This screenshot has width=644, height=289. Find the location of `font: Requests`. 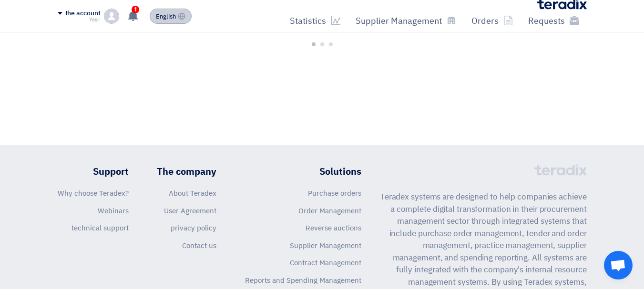

font: Requests is located at coordinates (546, 20).